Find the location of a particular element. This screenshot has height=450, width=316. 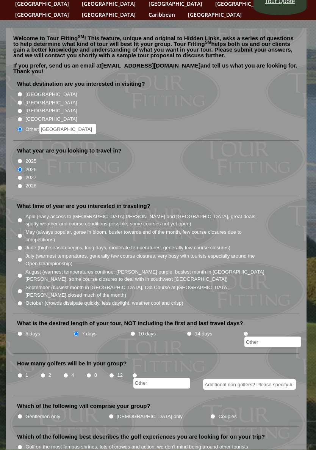

label: 1 is located at coordinates (27, 376).